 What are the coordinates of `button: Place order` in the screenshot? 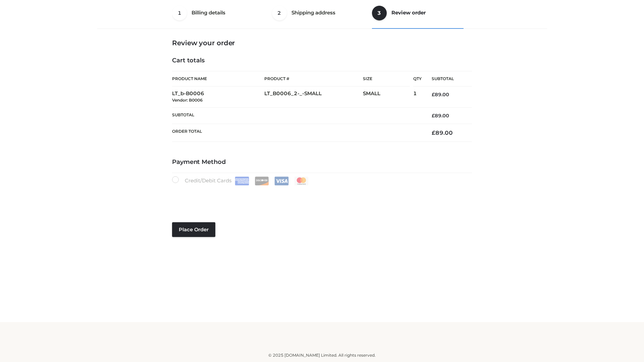 It's located at (193, 230).